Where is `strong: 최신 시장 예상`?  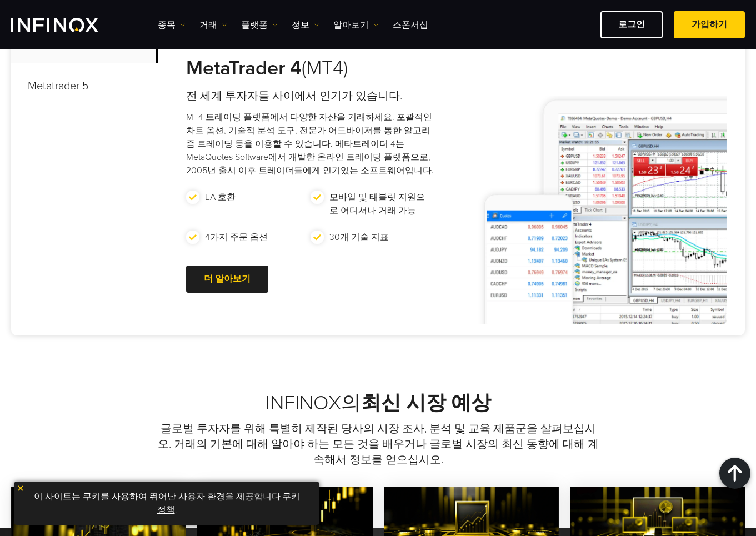
strong: 최신 시장 예상 is located at coordinates (426, 403).